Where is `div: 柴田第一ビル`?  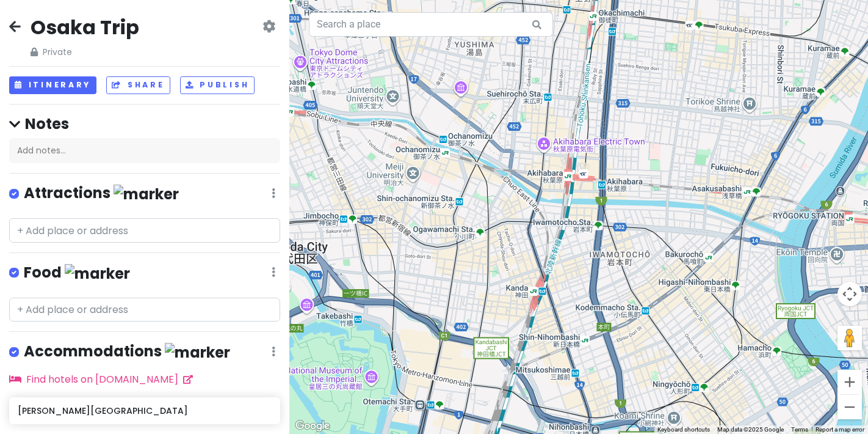 div: 柴田第一ビル is located at coordinates (580, 204).